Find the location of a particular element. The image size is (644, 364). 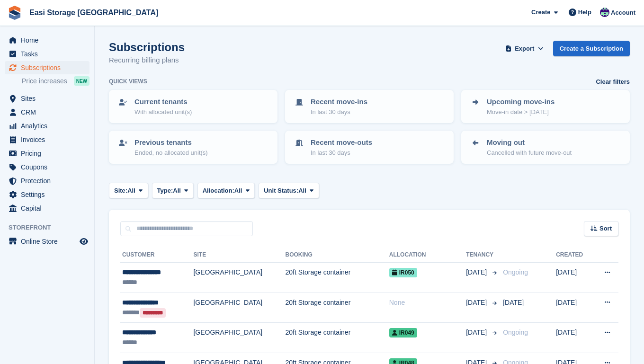

p: Previous tenants is located at coordinates (171, 143).